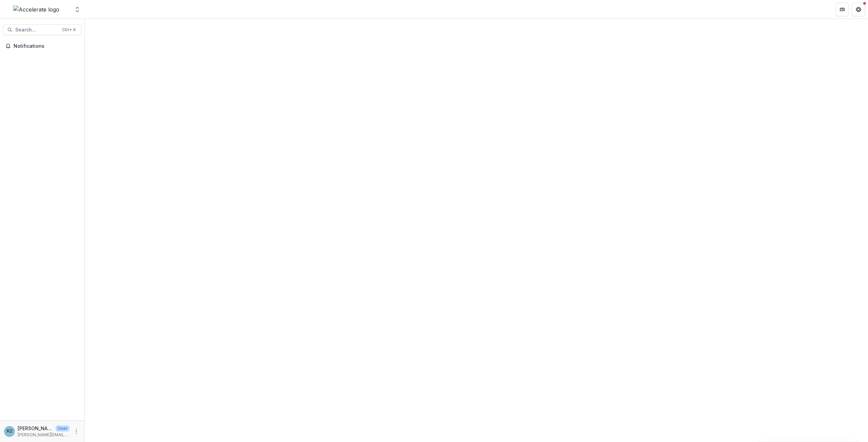 Image resolution: width=868 pixels, height=442 pixels. Describe the element at coordinates (69, 30) in the screenshot. I see `div: Ctrl + K` at that location.